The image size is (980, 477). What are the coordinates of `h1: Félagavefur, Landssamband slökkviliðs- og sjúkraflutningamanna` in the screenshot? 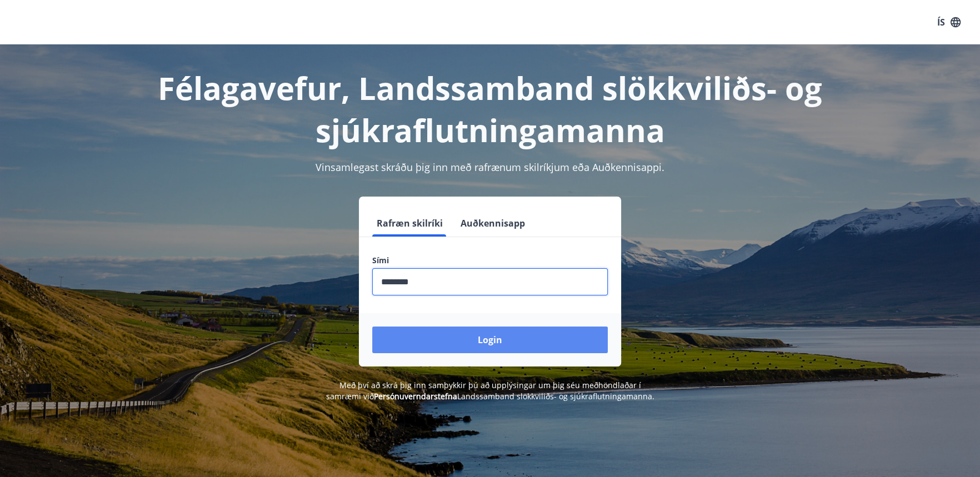 It's located at (490, 109).